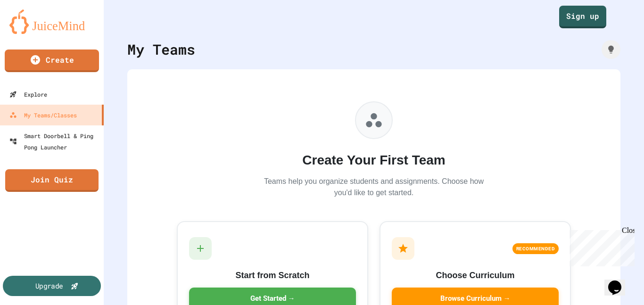  I want to click on a: Sign up, so click(583, 17).